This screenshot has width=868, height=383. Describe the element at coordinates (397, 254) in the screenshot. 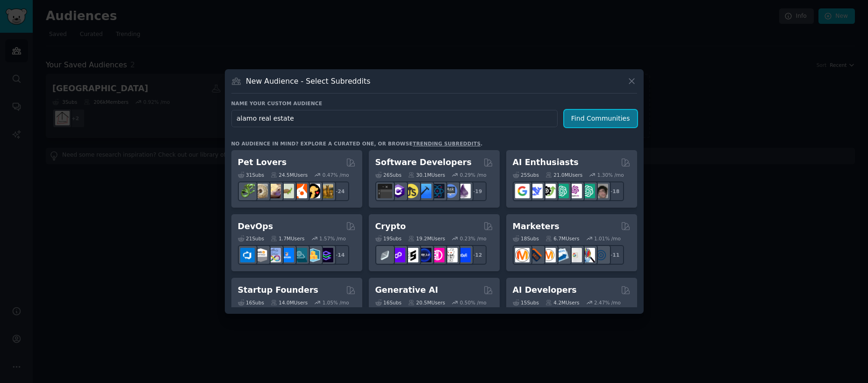

I see `img: 0xPolygon` at that location.